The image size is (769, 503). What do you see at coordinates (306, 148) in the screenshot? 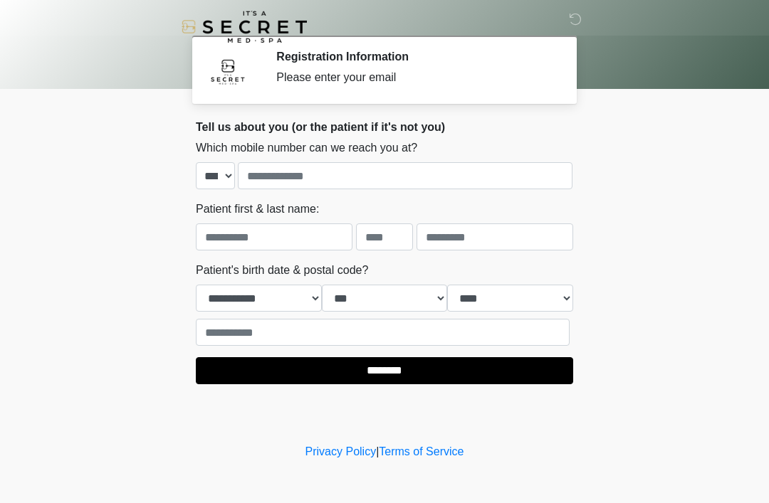
I see `label: Which mobile number can we reach you at?` at bounding box center [306, 148].